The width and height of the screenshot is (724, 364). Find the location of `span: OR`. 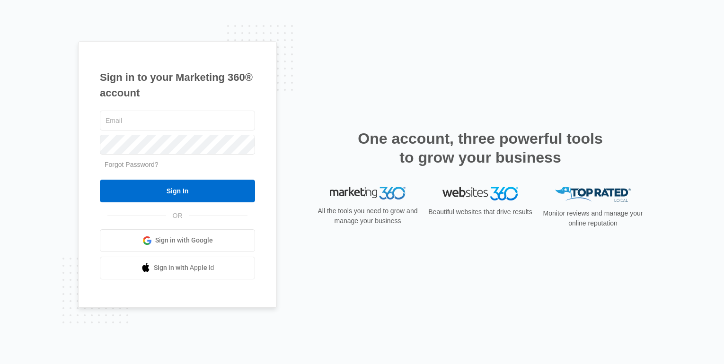

span: OR is located at coordinates (177, 216).